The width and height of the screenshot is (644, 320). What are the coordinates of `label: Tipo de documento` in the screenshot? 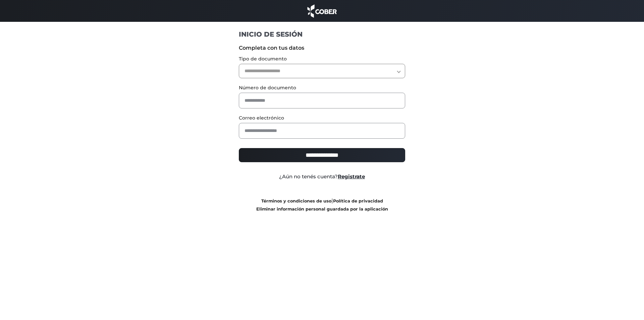 It's located at (322, 59).